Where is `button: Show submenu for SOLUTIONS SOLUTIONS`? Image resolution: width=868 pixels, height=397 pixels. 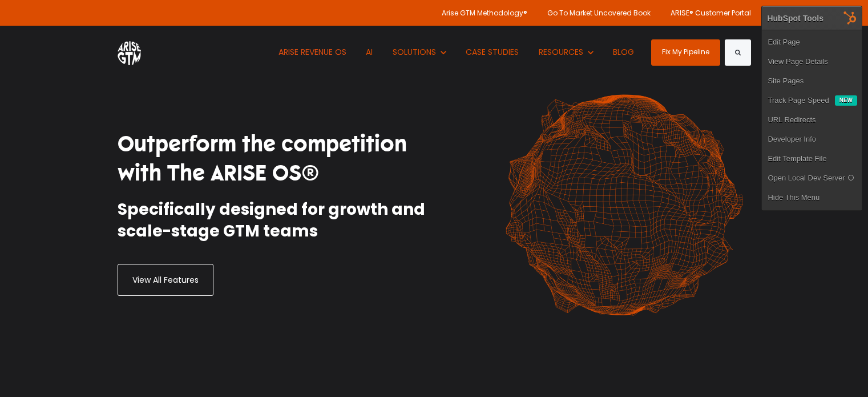 button: Show submenu for SOLUTIONS SOLUTIONS is located at coordinates (419, 52).